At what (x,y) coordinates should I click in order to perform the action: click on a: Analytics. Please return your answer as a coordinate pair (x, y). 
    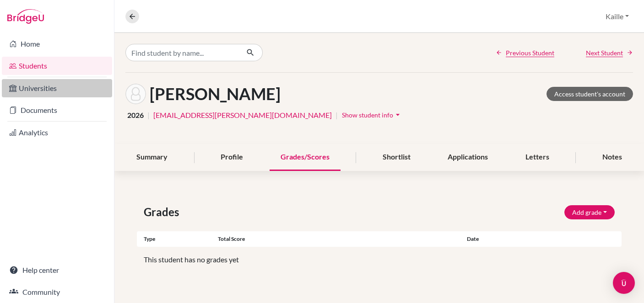
    Looking at the image, I should click on (57, 132).